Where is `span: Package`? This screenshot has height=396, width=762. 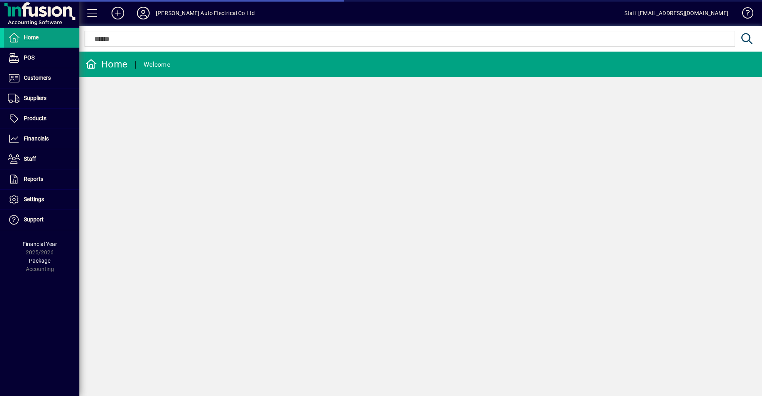
span: Package is located at coordinates (40, 261).